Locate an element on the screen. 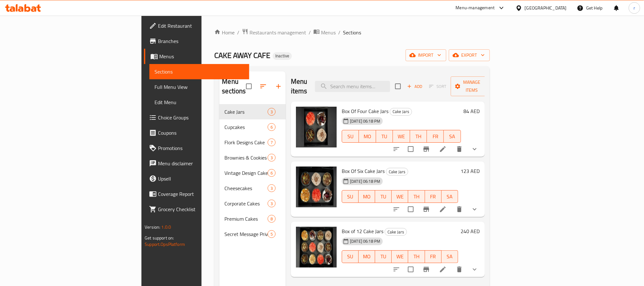 This screenshot has height=286, width=644. div: Corporate Cakes is located at coordinates (246, 204).